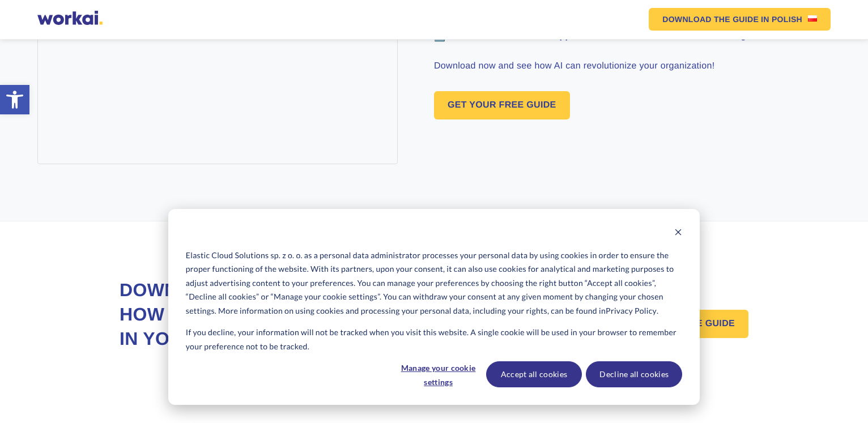 The image size is (868, 423). I want to click on p: Elastic Cloud Solutions sp. z o. o. as a personal data administrator processes your personal data..., so click(434, 283).